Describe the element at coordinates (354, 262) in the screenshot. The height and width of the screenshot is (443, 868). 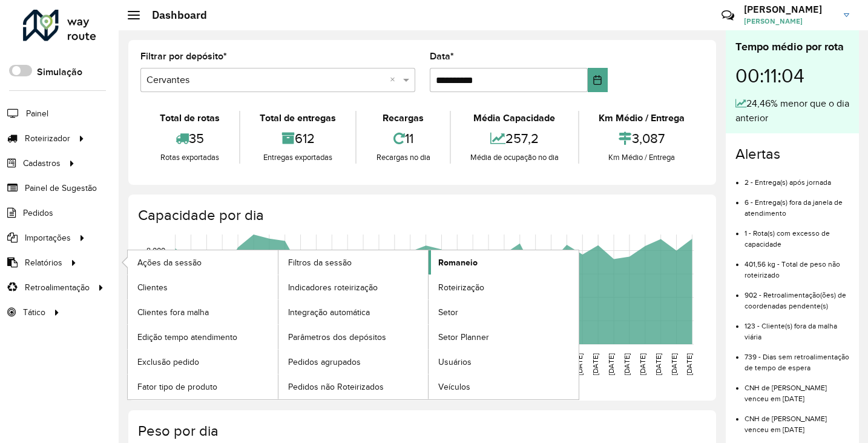
I see `a: Filtros da sessão` at that location.